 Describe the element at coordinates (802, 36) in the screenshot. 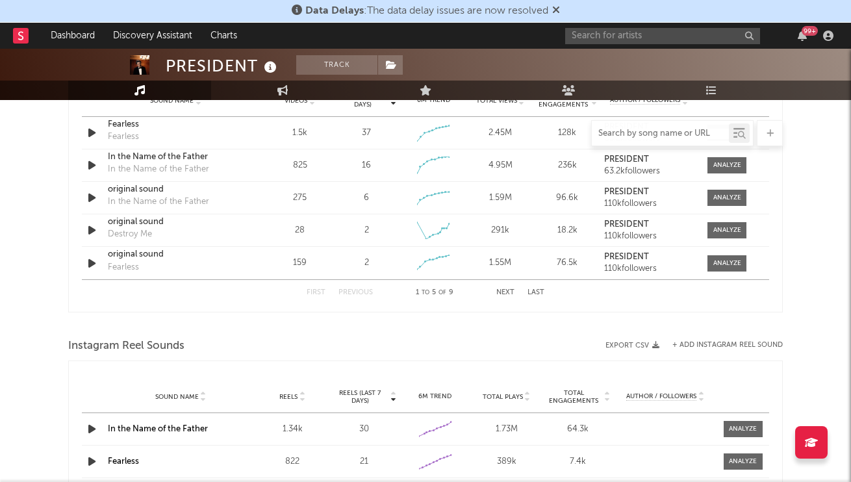

I see `button: 99+` at that location.